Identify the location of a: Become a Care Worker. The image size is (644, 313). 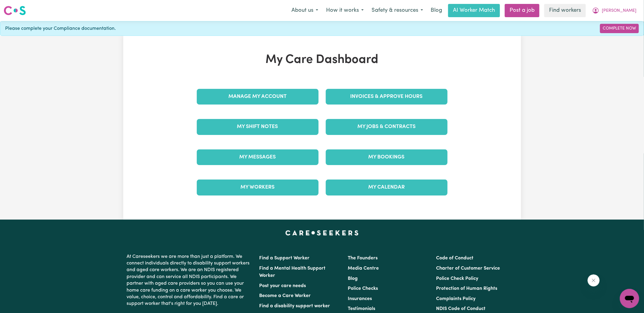
(285, 296).